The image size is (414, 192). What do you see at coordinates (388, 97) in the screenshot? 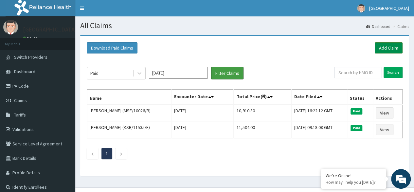
I see `th: Actions` at bounding box center [388, 97].